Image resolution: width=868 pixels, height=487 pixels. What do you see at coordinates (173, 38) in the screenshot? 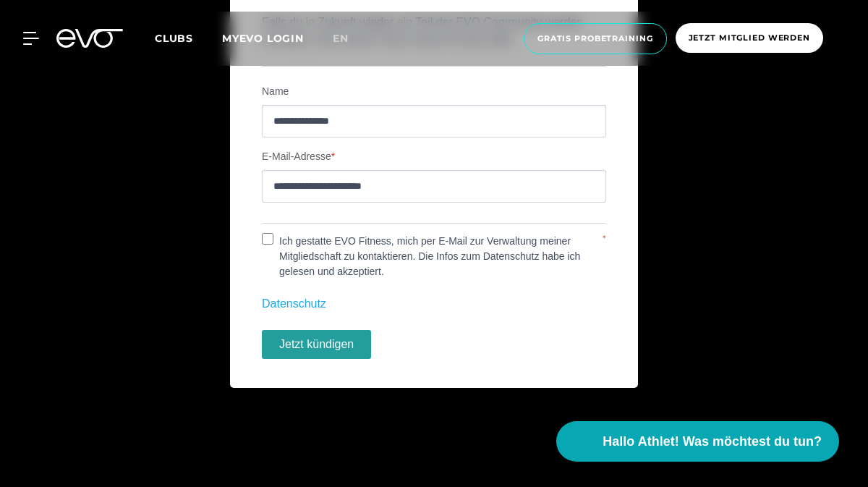
I see `span: Clubs` at bounding box center [173, 38].